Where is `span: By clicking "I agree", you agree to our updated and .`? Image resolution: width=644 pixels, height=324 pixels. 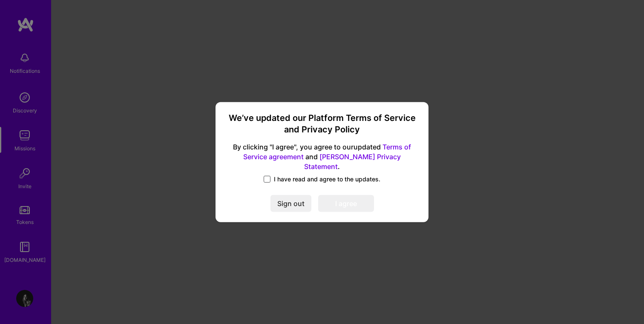
span: By clicking "I agree", you agree to our updated and . is located at coordinates (322, 157).